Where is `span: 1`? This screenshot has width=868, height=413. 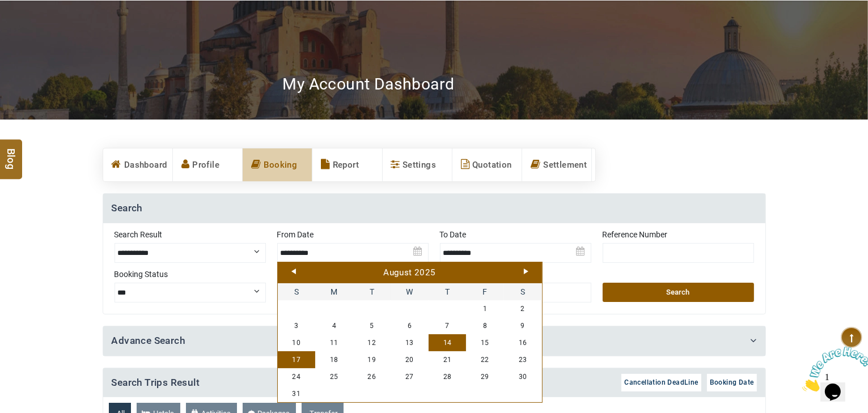 span: 1 is located at coordinates (7, 9).